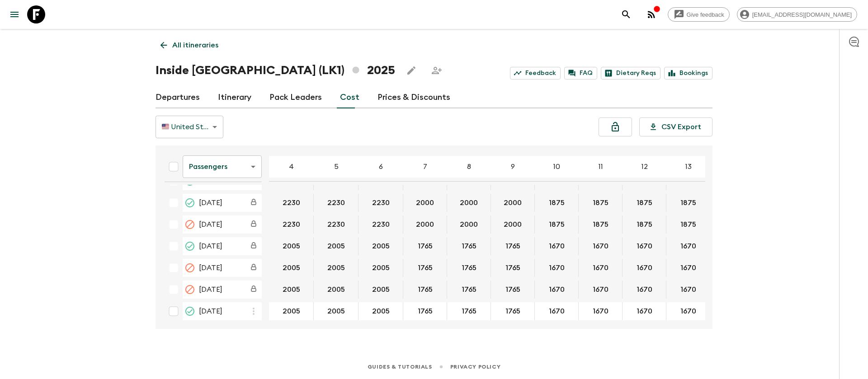 This screenshot has width=868, height=379. What do you see at coordinates (381, 224) in the screenshot?
I see `div: 27 Aug 2025; 6` at bounding box center [381, 224].